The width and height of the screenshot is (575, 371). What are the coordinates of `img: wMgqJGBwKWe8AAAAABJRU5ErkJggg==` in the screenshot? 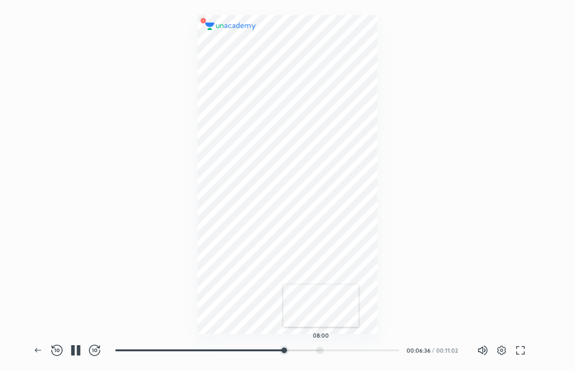 It's located at (203, 21).